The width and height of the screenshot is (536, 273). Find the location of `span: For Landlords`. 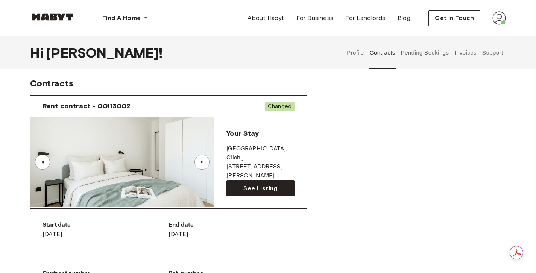

span: For Landlords is located at coordinates (365, 18).